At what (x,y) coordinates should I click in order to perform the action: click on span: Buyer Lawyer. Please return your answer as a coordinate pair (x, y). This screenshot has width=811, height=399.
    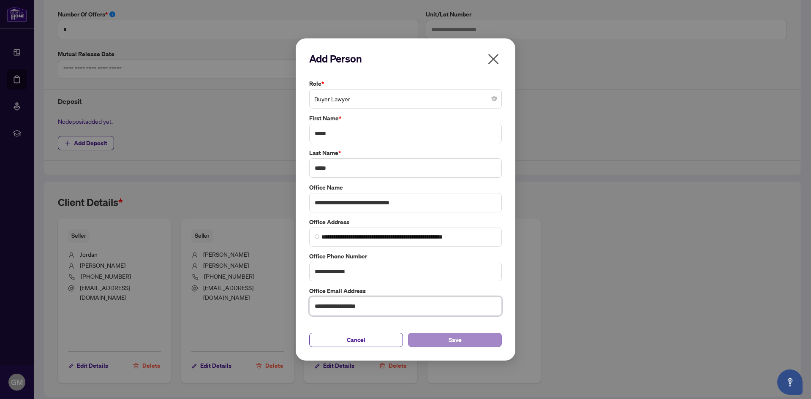
    Looking at the image, I should click on (406, 99).